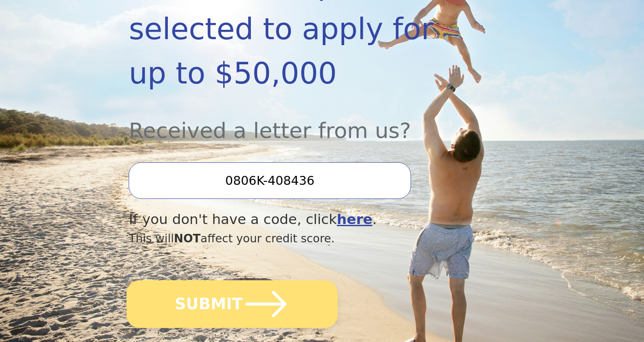 The height and width of the screenshot is (342, 644). Describe the element at coordinates (233, 304) in the screenshot. I see `button: SUBMIT` at that location.